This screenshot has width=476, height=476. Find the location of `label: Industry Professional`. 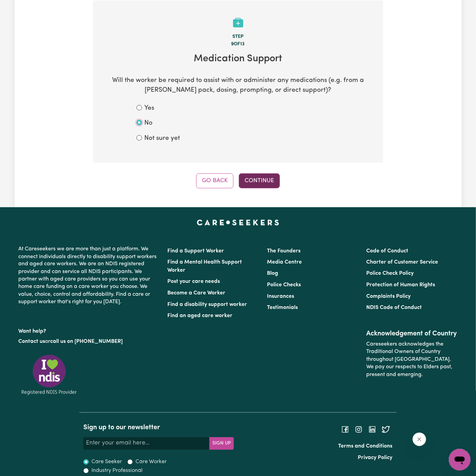

label: Industry Professional is located at coordinates (117, 471).